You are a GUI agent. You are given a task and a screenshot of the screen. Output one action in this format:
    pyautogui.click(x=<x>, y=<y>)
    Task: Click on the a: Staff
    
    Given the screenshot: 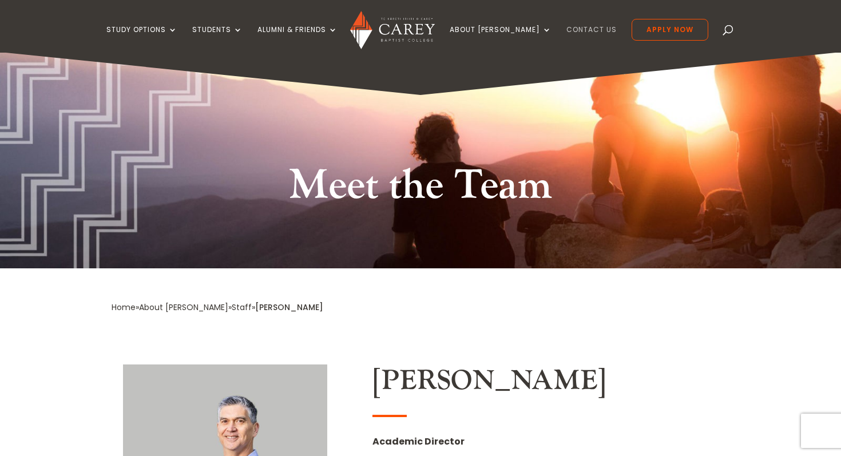 What is the action you would take?
    pyautogui.click(x=241, y=307)
    